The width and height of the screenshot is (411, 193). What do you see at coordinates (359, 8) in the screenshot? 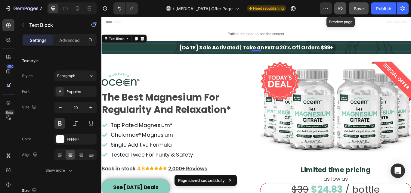
I see `button: Save` at bounding box center [359, 8].